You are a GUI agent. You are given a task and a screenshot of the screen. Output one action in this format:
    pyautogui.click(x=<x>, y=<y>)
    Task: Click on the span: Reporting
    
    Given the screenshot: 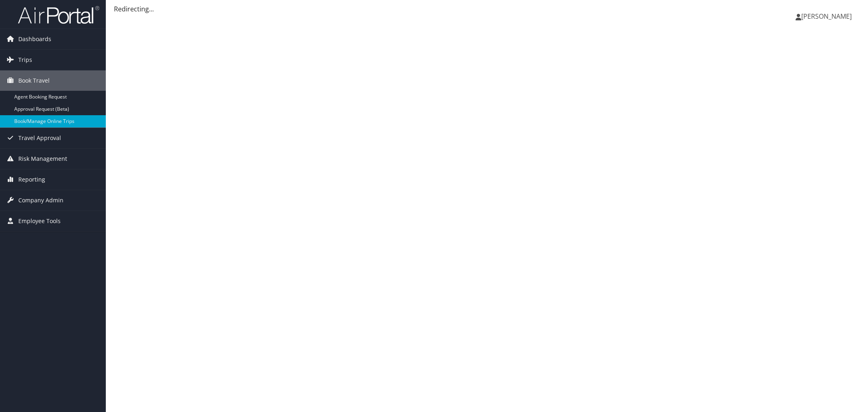 What is the action you would take?
    pyautogui.click(x=32, y=180)
    